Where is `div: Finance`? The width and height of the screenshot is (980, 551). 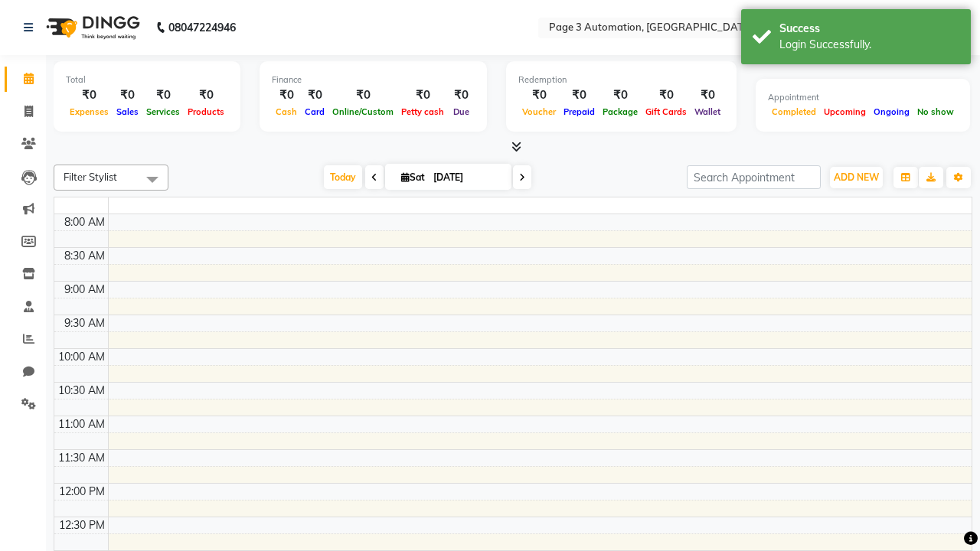
div: Finance is located at coordinates (373, 80).